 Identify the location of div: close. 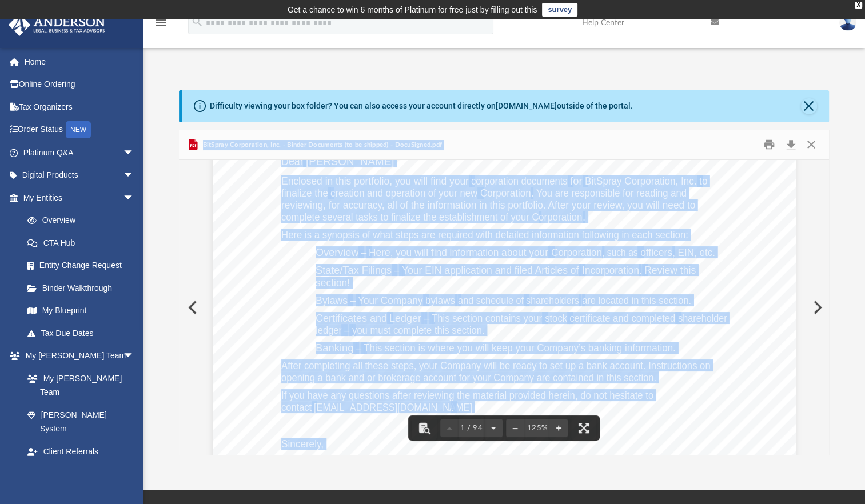
(858, 5).